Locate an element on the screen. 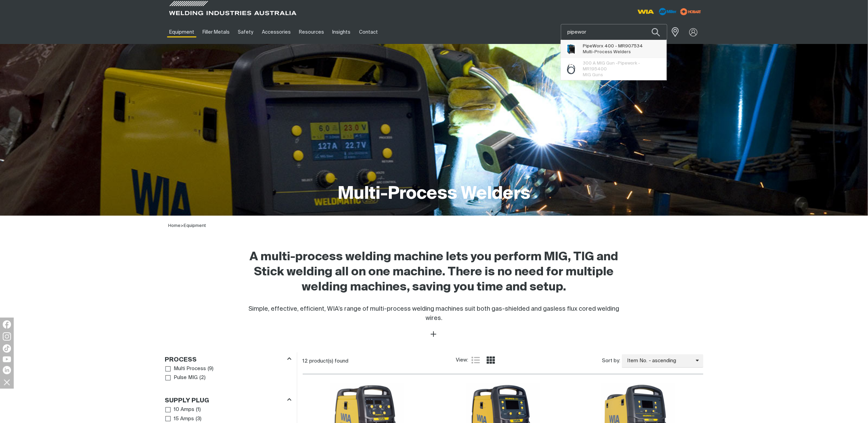 Image resolution: width=868 pixels, height=423 pixels. img: hide socials is located at coordinates (7, 383).